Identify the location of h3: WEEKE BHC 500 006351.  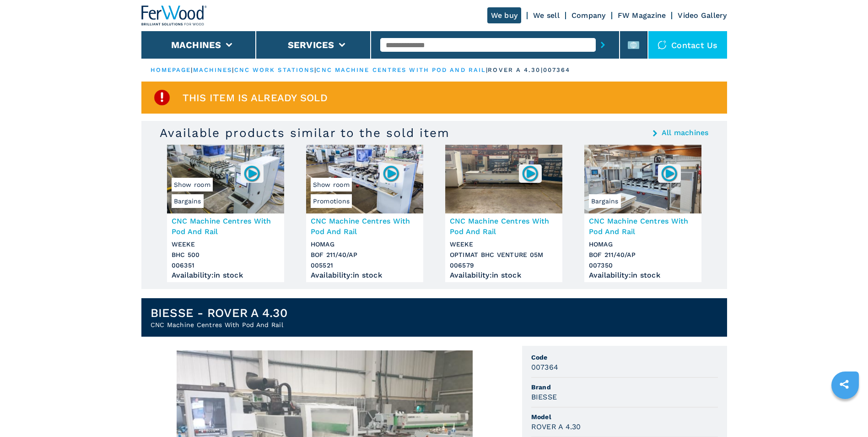
(226, 254).